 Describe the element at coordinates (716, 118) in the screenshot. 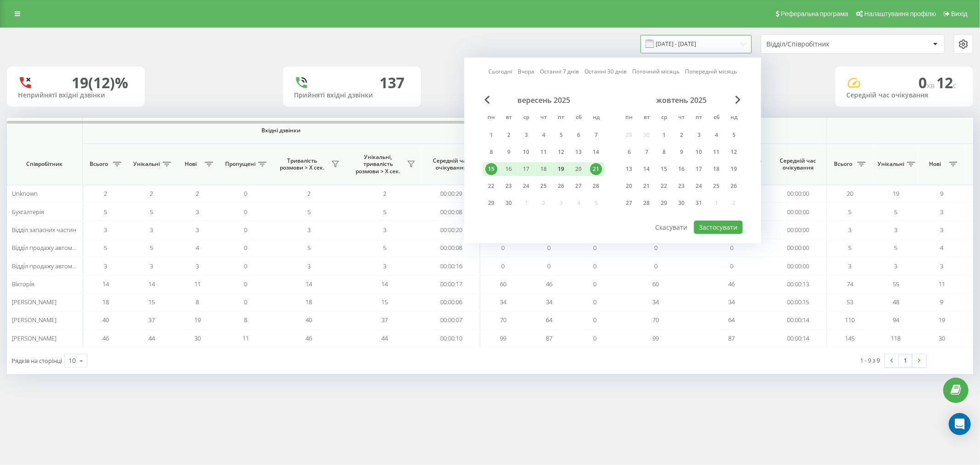

I see `abbr: субота` at that location.